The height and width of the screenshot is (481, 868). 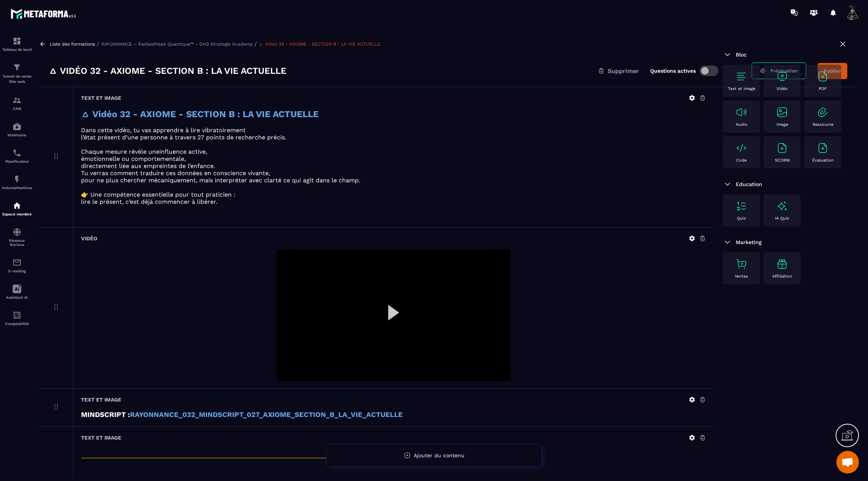 I want to click on a: automationsautomationsEspace membre, so click(x=17, y=209).